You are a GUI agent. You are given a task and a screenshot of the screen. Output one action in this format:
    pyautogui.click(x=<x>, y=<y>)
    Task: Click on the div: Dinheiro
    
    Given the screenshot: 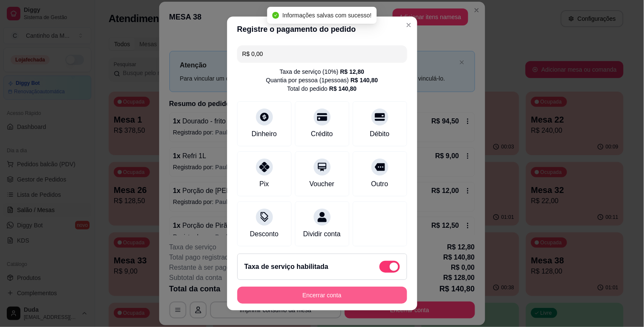 What is the action you would take?
    pyautogui.click(x=264, y=134)
    